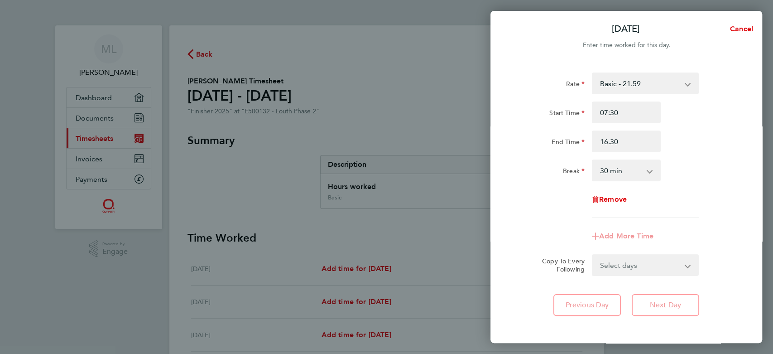 This screenshot has width=773, height=354. I want to click on button: Remove, so click(609, 199).